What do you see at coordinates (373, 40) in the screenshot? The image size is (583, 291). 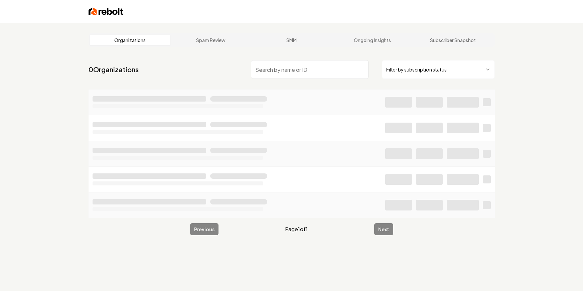 I see `a: Ongoing Insights` at bounding box center [373, 40].